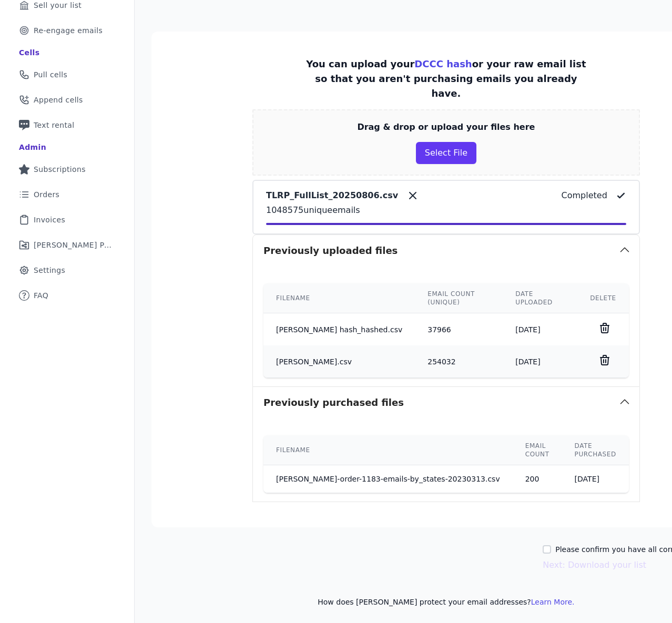 The width and height of the screenshot is (672, 623). What do you see at coordinates (50, 220) in the screenshot?
I see `span: Invoices` at bounding box center [50, 220].